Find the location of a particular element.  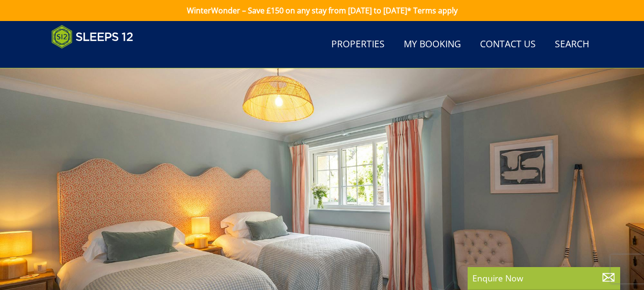

a: Contact Us is located at coordinates (507, 45).